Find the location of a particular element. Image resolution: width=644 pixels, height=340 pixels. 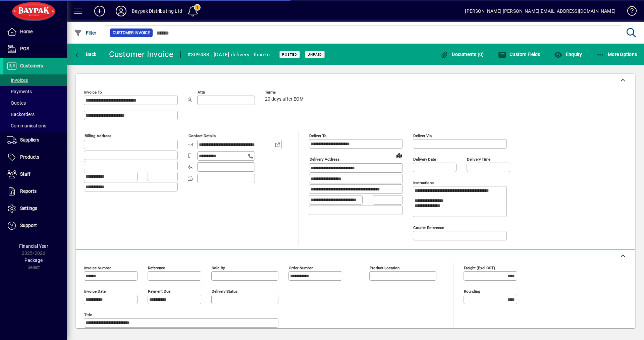

span: POS is located at coordinates (25, 48).